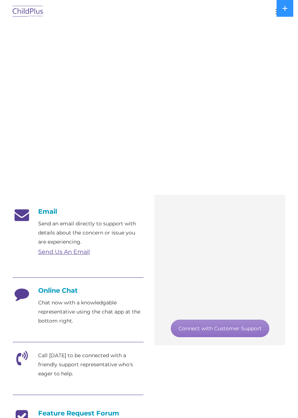  What do you see at coordinates (28, 12) in the screenshot?
I see `img: ChildPlus by Procare Solutions` at bounding box center [28, 12].